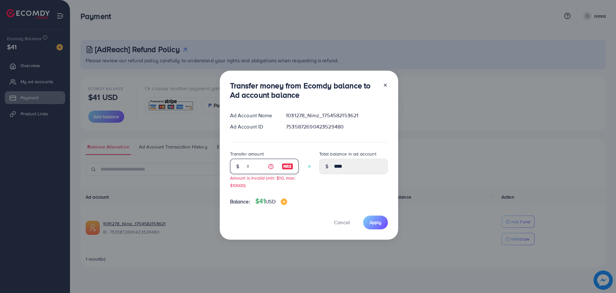 The width and height of the screenshot is (616, 293). What do you see at coordinates (376, 222) in the screenshot?
I see `button: Apply` at bounding box center [376, 222].